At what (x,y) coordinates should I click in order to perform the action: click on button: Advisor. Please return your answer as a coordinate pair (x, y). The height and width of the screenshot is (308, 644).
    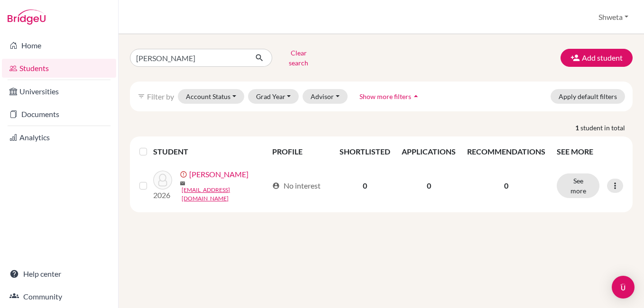
    Looking at the image, I should click on (325, 96).